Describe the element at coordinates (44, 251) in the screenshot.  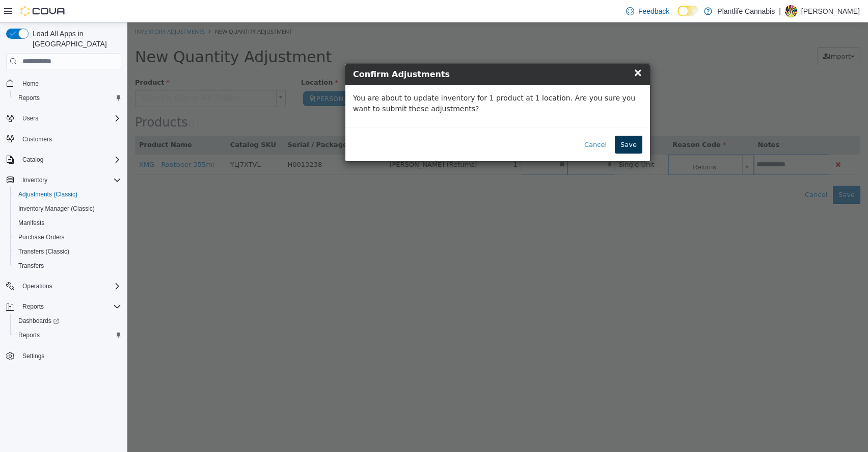
I see `a: Transfers (Classic)` at that location.